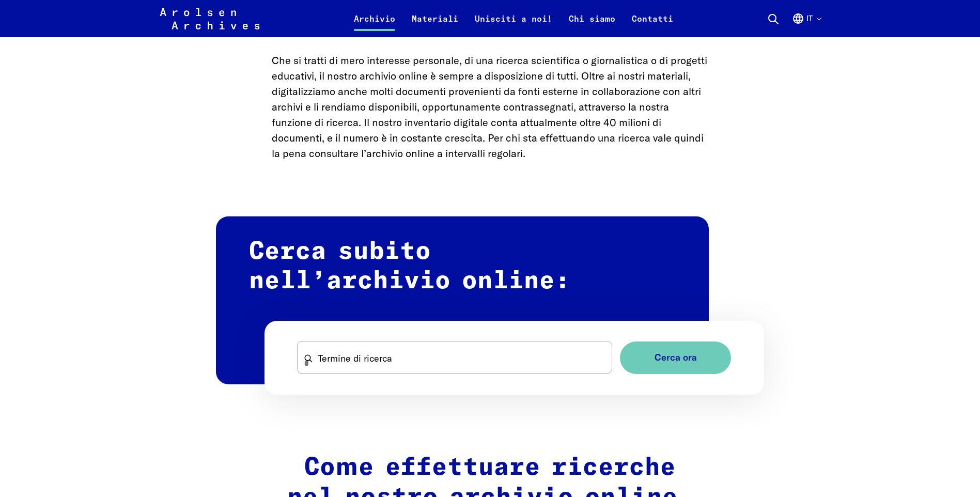  Describe the element at coordinates (463, 299) in the screenshot. I see `h2: Cerca subito nell’archivio online:` at that location.